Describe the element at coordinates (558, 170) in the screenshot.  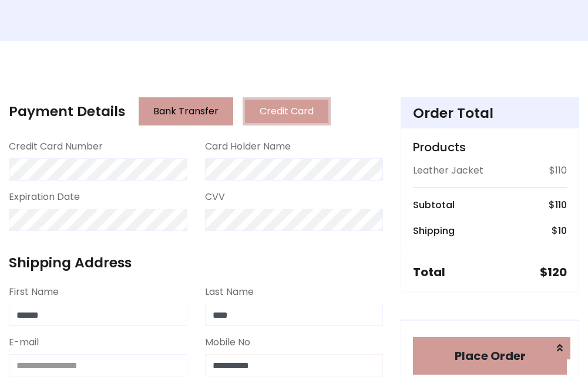
I see `p: $110` at that location.